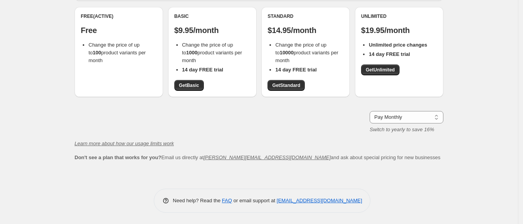 The height and width of the screenshot is (224, 523). I want to click on a: GetStandard, so click(286, 85).